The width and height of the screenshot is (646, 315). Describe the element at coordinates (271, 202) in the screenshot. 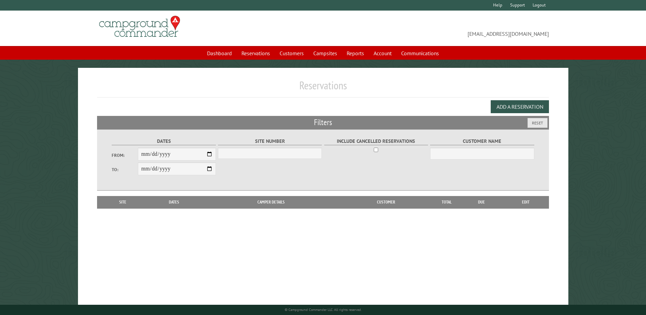

I see `th: Camper Details` at that location.